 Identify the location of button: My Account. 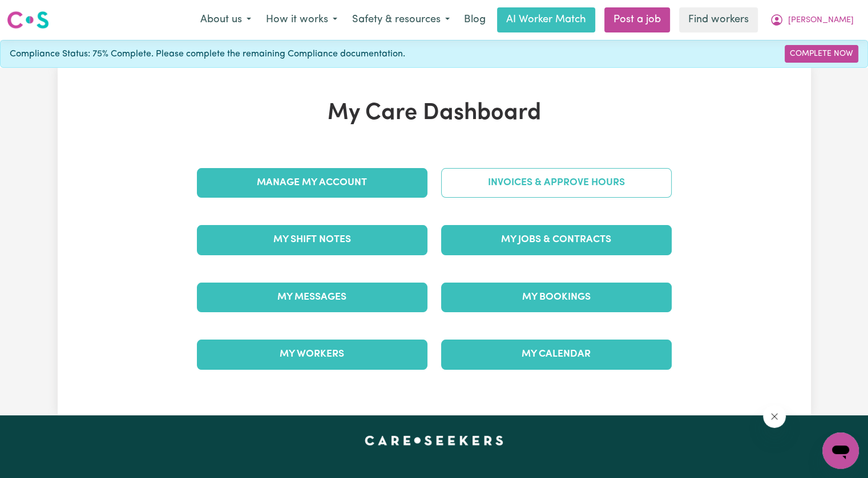
(811, 20).